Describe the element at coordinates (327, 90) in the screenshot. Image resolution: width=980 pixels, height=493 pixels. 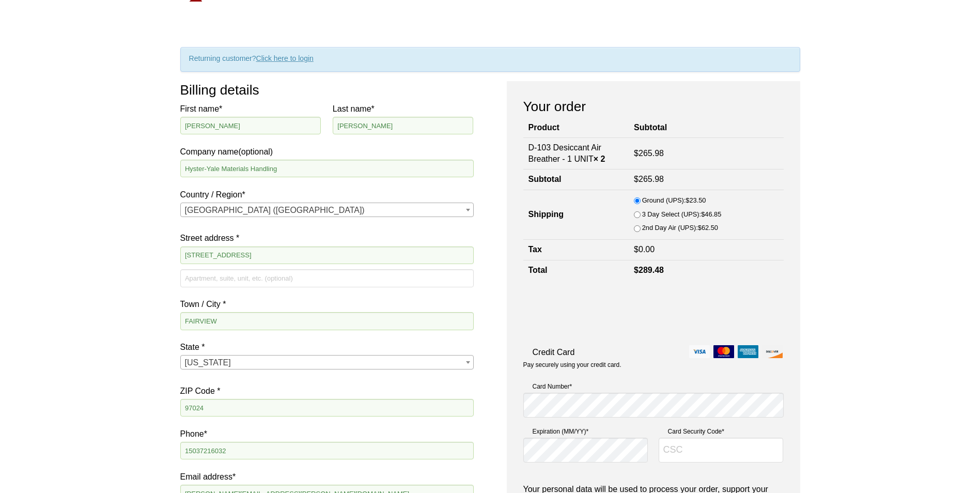
I see `h3: Billing details` at that location.